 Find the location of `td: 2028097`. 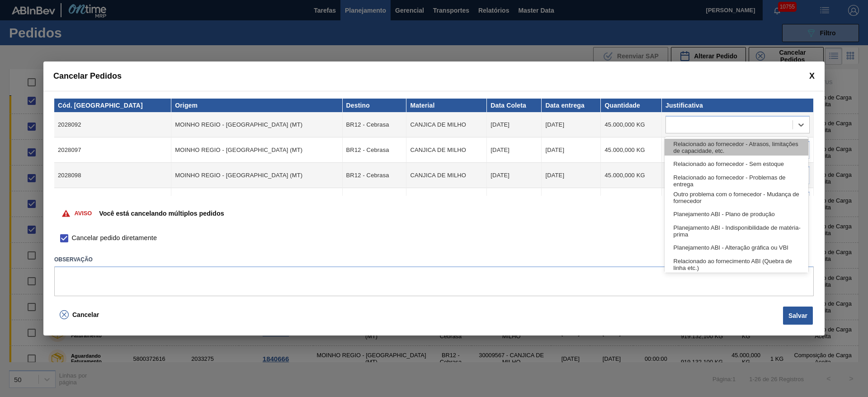

td: 2028097 is located at coordinates (113, 150).